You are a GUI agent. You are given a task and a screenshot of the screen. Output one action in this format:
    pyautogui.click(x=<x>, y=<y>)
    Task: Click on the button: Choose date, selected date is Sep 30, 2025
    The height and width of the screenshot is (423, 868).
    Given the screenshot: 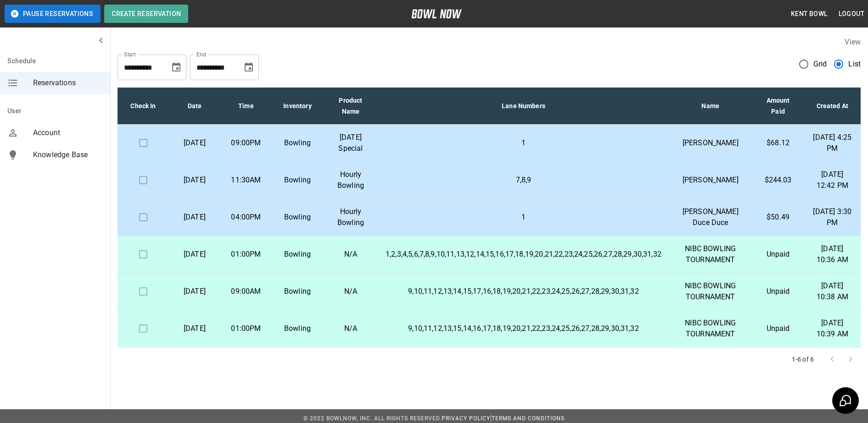 What is the action you would take?
    pyautogui.click(x=176, y=67)
    